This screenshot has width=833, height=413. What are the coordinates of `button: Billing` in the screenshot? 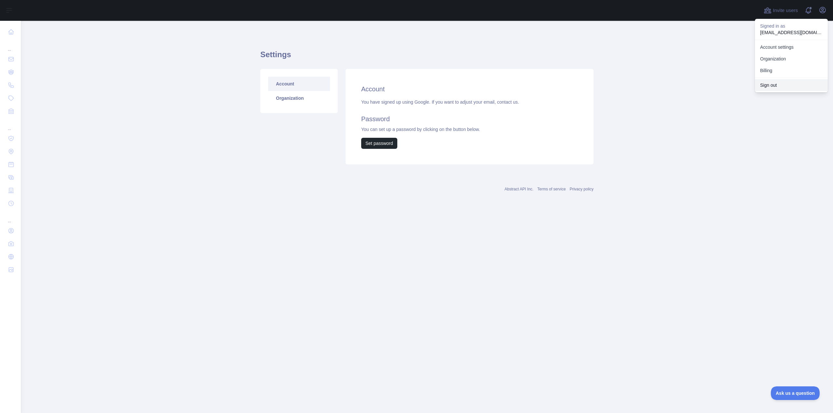 It's located at (791, 71).